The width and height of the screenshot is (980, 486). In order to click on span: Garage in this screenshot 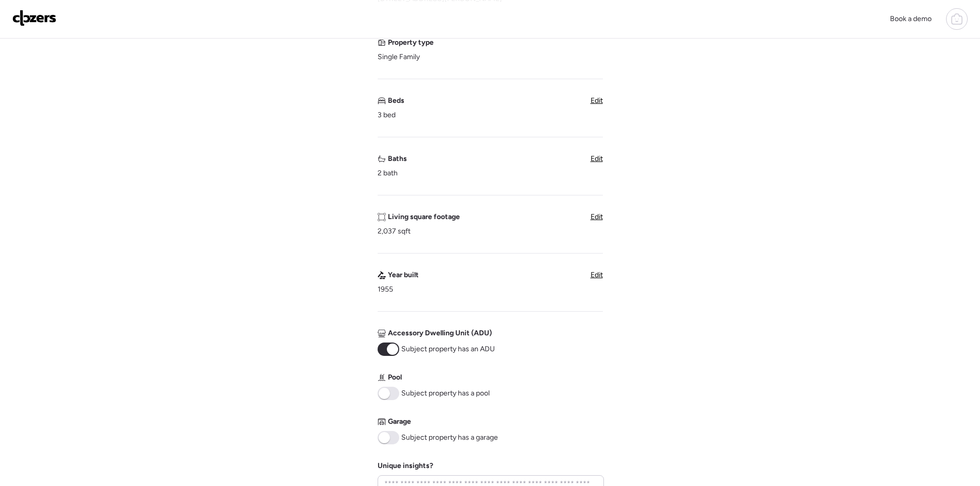, I will do `click(399, 421)`.